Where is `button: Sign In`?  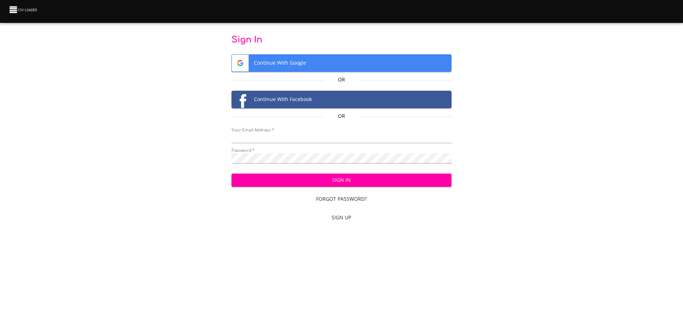 button: Sign In is located at coordinates (342, 180).